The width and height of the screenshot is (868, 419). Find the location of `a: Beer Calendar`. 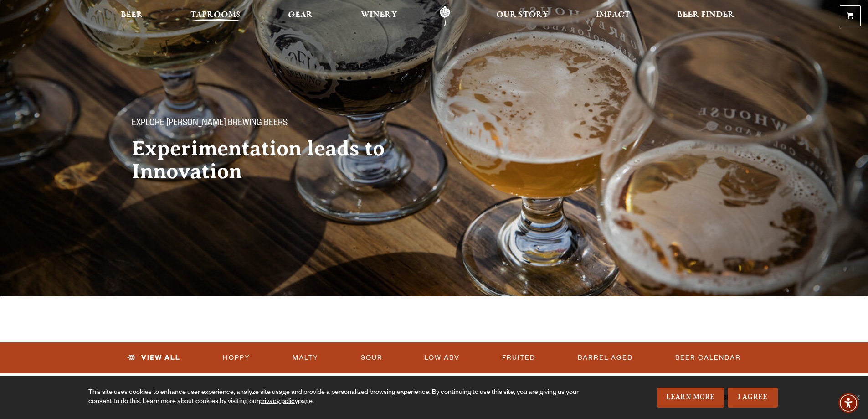

a: Beer Calendar is located at coordinates (708, 358).